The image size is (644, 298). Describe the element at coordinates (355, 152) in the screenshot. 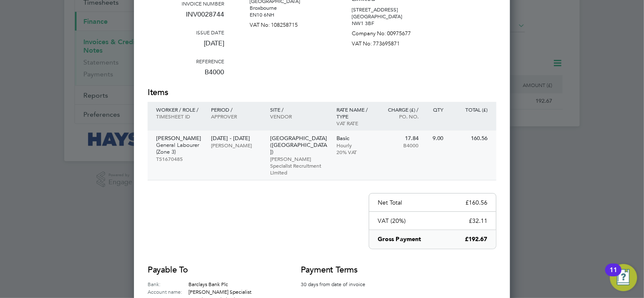

I see `p: 20% VAT` at that location.